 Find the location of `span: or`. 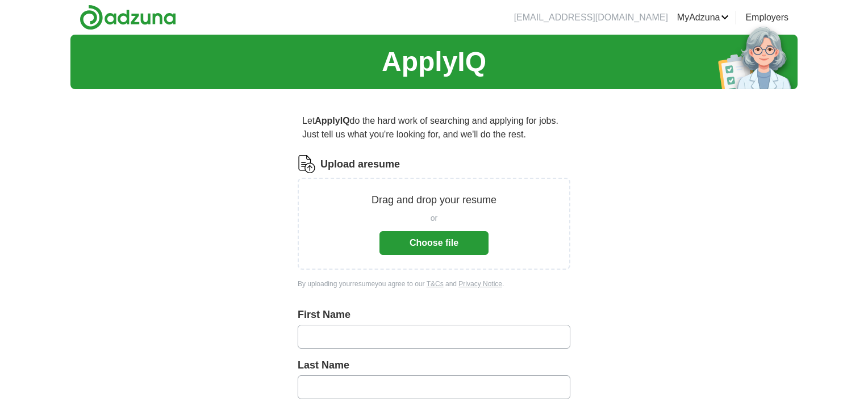

span: or is located at coordinates (434, 218).